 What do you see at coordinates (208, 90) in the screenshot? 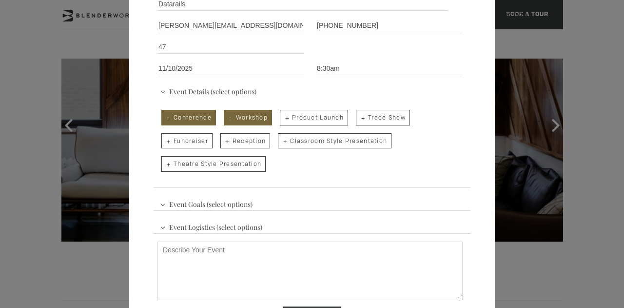
I see `span: Event Details (select options)` at bounding box center [208, 90].